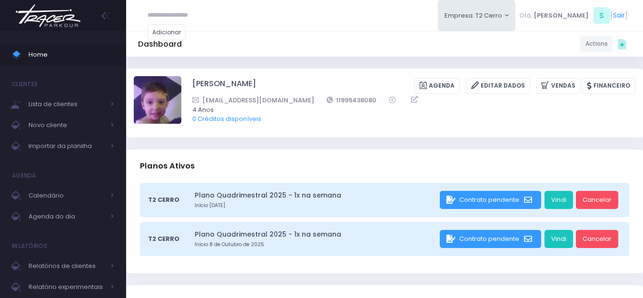  Describe the element at coordinates (437, 86) in the screenshot. I see `a: Agenda` at that location.